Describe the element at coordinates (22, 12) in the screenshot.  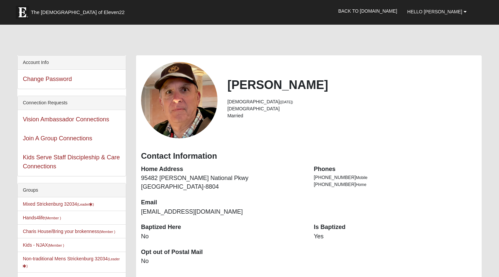
I see `img: Eleven22 logo` at that location.